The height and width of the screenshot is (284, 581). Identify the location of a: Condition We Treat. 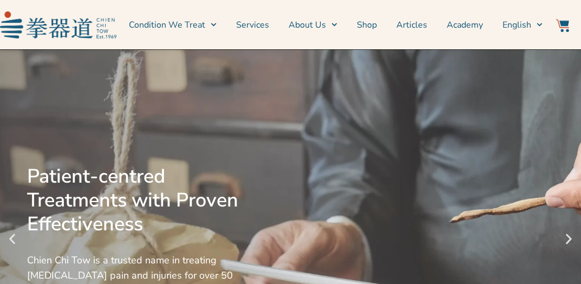
(173, 25).